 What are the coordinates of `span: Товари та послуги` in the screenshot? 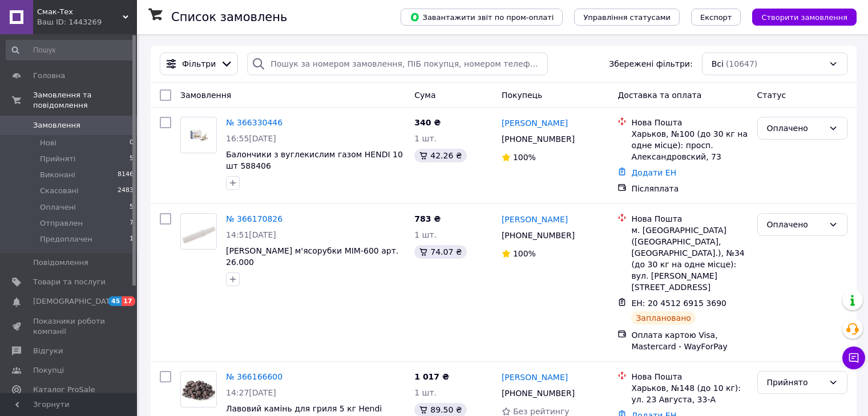 It's located at (69, 282).